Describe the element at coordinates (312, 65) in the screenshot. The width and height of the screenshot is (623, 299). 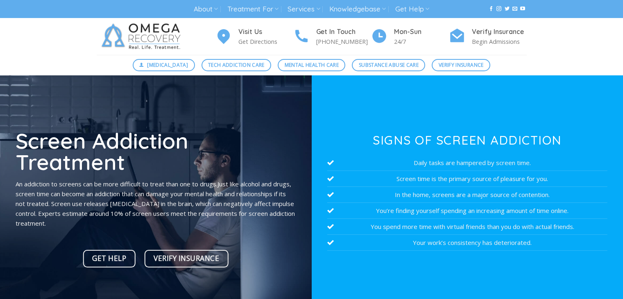
I see `span: Mental Health Care` at that location.